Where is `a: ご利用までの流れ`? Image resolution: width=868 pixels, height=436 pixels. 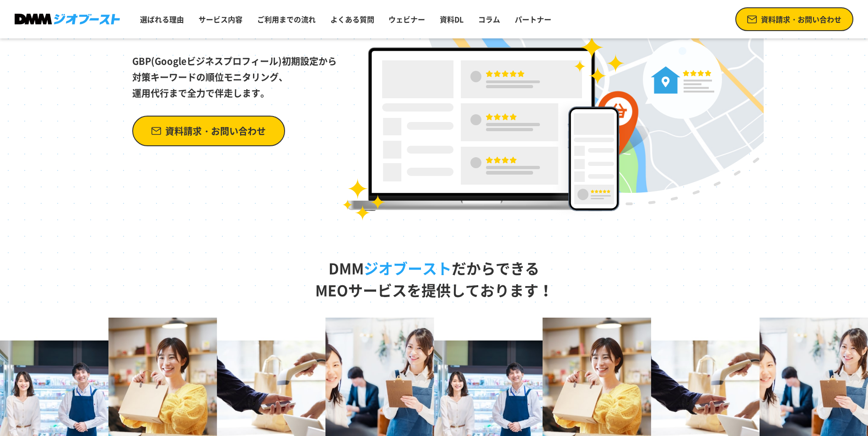
a: ご利用までの流れ is located at coordinates (286, 19).